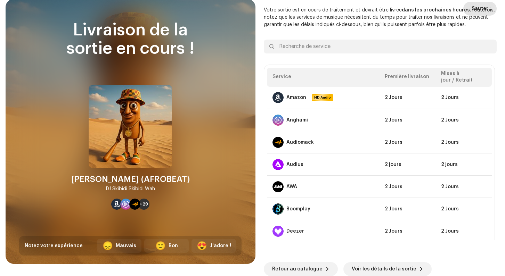  Describe the element at coordinates (220, 246) in the screenshot. I see `div: J'adore !` at that location.